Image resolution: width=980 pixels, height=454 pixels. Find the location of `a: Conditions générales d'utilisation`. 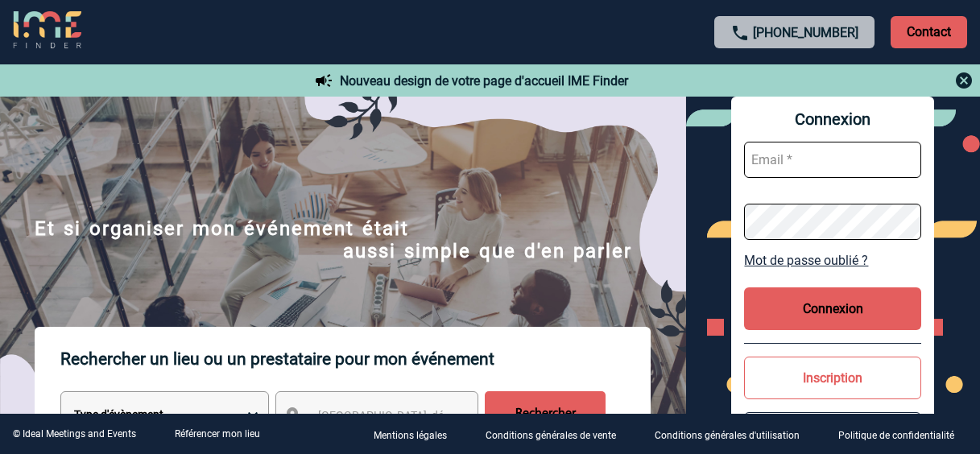

a: Conditions générales d'utilisation is located at coordinates (734, 435).